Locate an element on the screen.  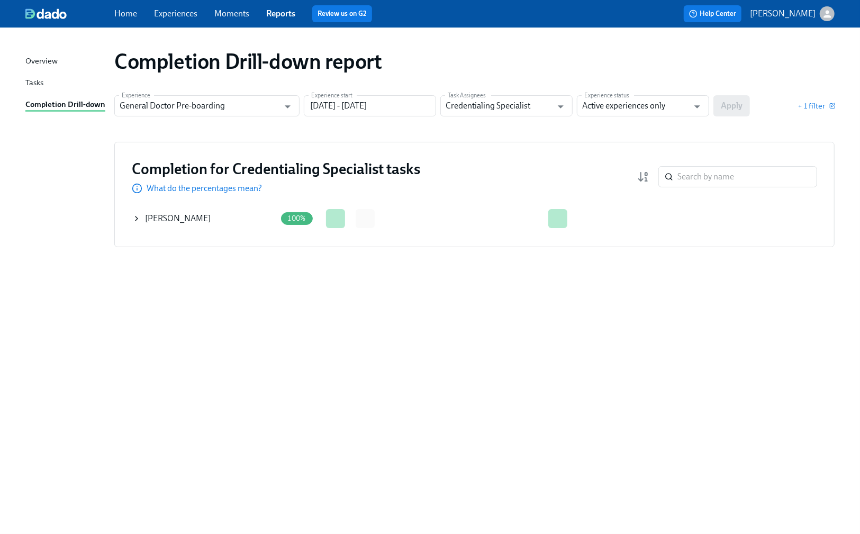
span: 100% is located at coordinates (297, 218).